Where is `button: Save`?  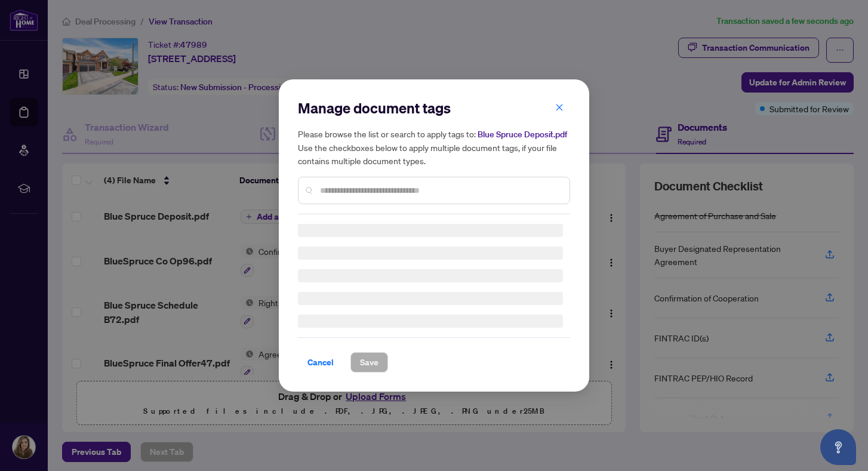 button: Save is located at coordinates (369, 363).